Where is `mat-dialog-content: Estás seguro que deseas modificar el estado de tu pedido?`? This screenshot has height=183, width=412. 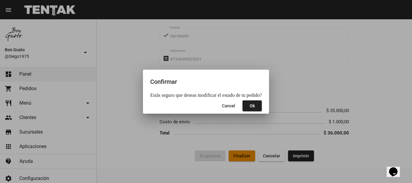
mat-dialog-content: Estás seguro que deseas modificar el estado de tu pedido? is located at coordinates (206, 95).